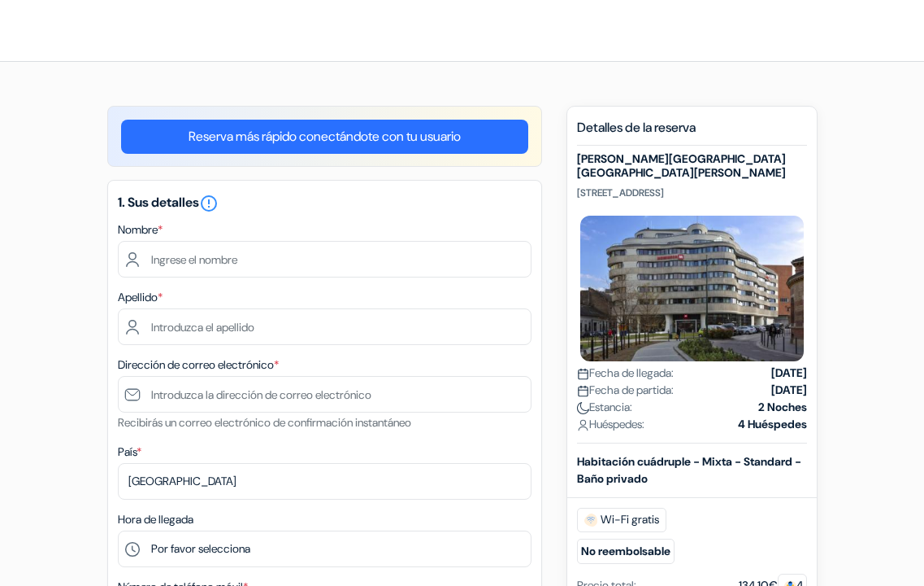 Image resolution: width=924 pixels, height=586 pixels. I want to click on input: Introduzca la dirección de correo electrónico, so click(325, 394).